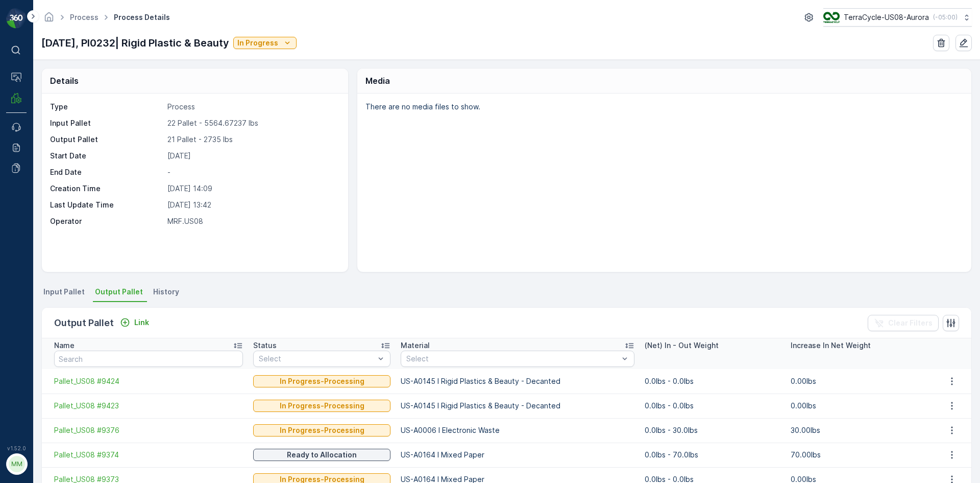  Describe the element at coordinates (149, 381) in the screenshot. I see `a: Pallet_US08 #9424` at that location.